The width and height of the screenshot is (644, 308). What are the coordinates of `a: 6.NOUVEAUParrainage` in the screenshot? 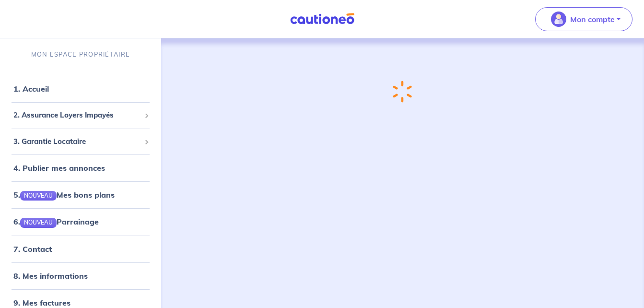 It's located at (56, 221).